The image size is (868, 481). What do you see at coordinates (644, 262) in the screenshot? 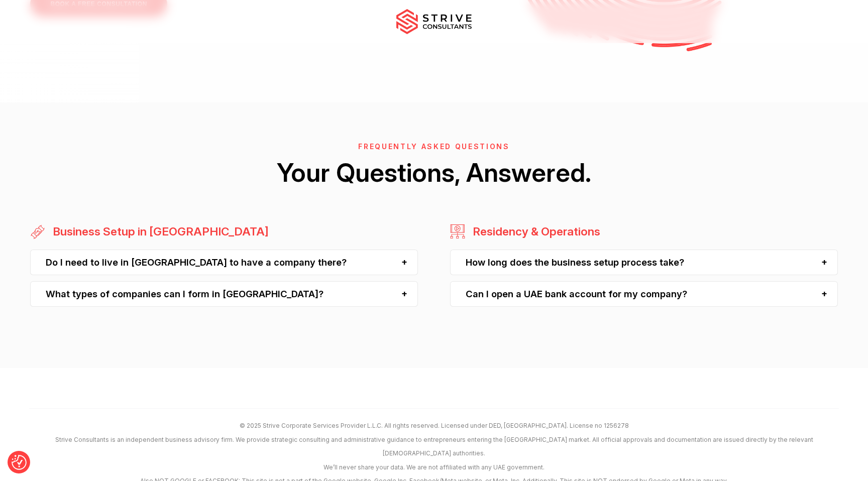
I see `div: How long does the business setup process take?` at bounding box center [644, 262].